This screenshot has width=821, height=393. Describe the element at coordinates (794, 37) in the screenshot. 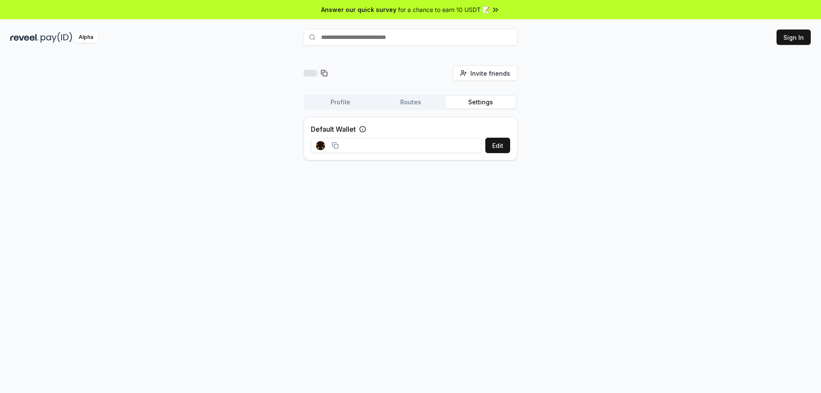

I see `button: Sign In` at that location.